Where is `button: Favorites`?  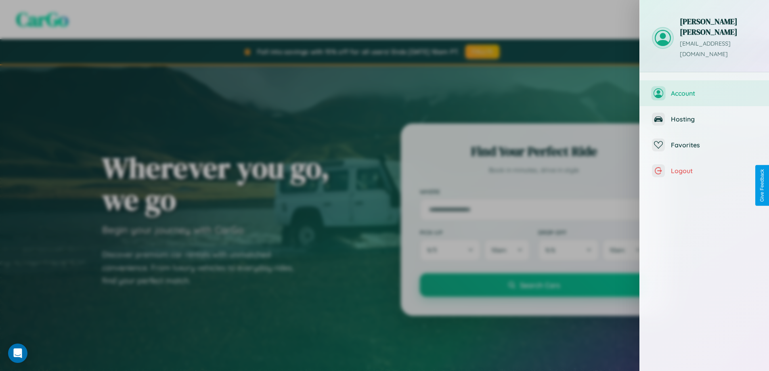
button: Favorites is located at coordinates (704, 145).